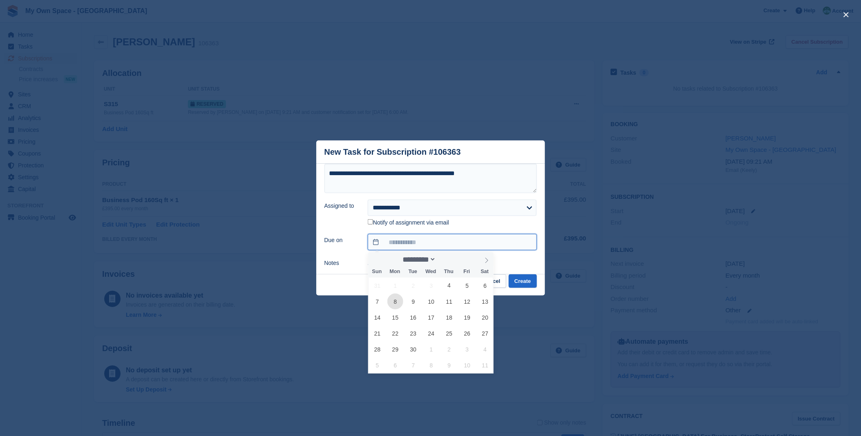 The image size is (861, 436). What do you see at coordinates (395, 333) in the screenshot?
I see `span: September 22, 2025` at bounding box center [395, 333].